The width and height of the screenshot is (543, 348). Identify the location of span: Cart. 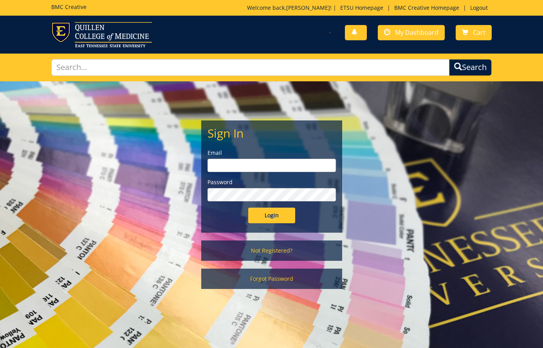
(479, 32).